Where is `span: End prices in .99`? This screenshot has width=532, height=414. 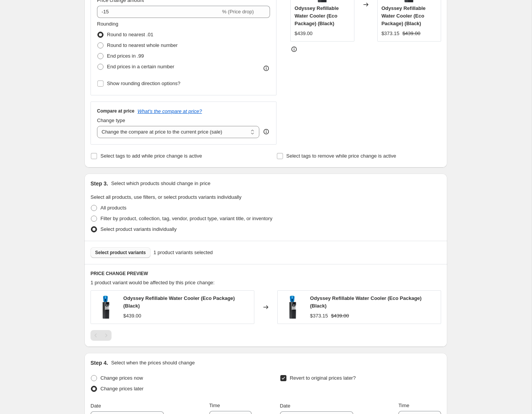
span: End prices in .99 is located at coordinates (125, 56).